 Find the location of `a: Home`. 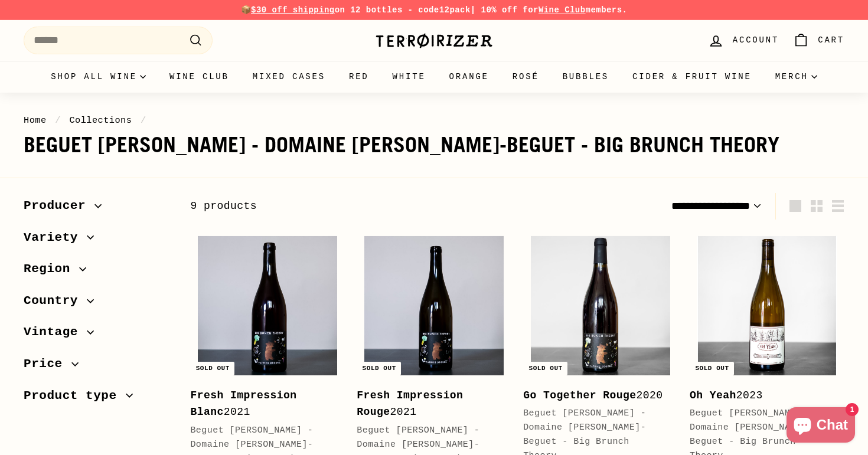

a: Home is located at coordinates (35, 120).